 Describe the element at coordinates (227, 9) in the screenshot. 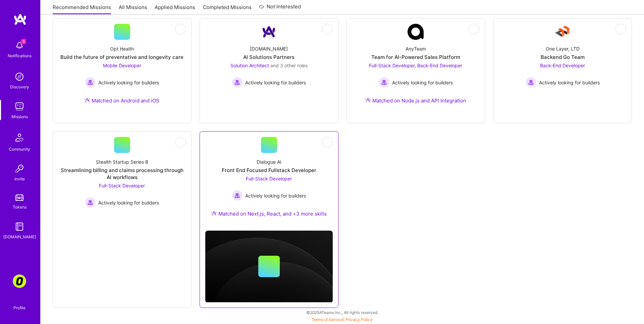

I see `a: Completed Missions` at that location.